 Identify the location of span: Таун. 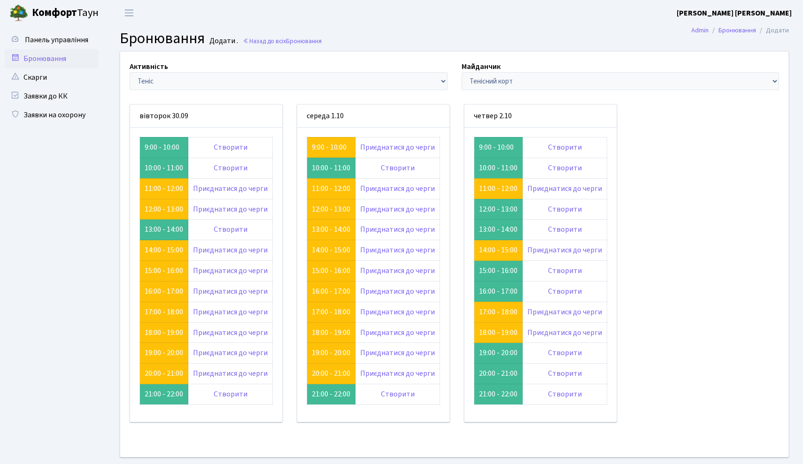
(65, 13).